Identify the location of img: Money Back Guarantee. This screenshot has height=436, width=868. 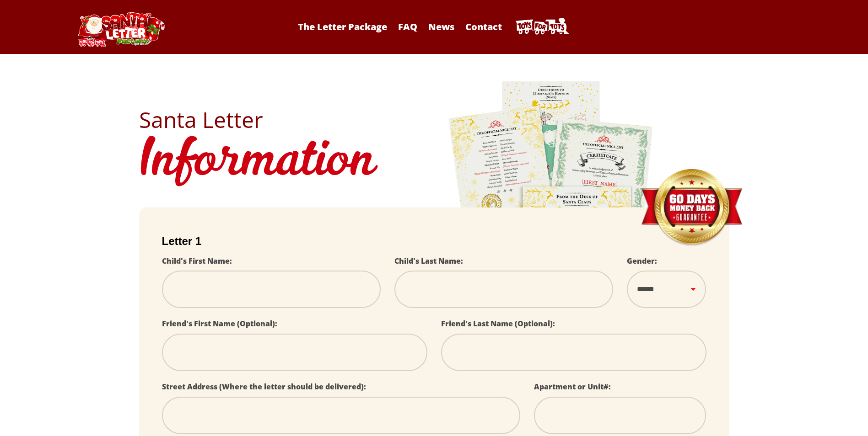
(691, 208).